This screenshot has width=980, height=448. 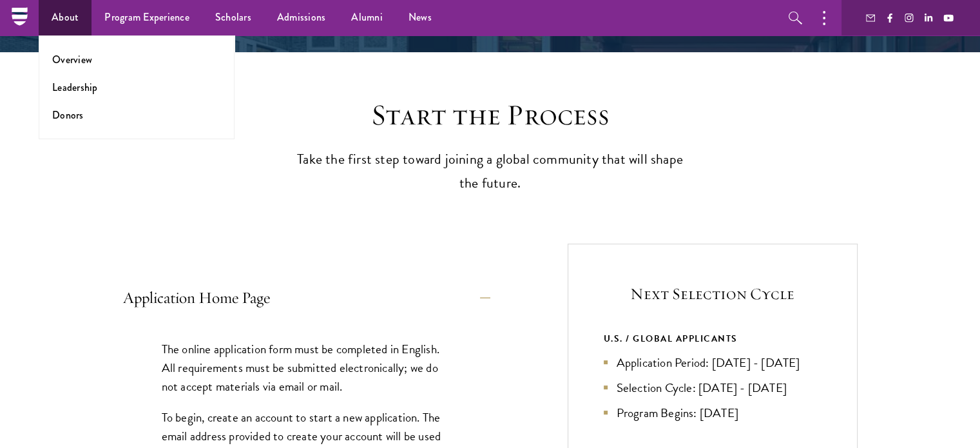 I want to click on a: Donors, so click(x=68, y=115).